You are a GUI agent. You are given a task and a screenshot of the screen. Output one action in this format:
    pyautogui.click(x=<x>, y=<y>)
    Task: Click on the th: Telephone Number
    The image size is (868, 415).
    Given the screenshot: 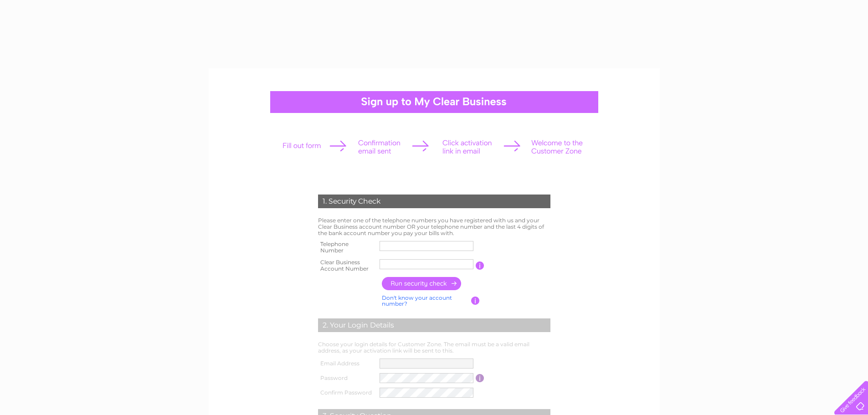 What is the action you would take?
    pyautogui.click(x=347, y=247)
    